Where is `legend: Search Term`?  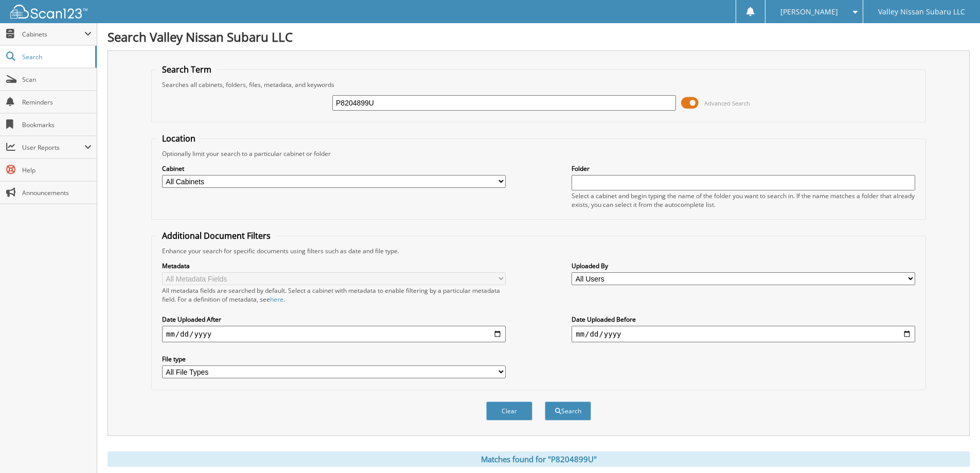 legend: Search Term is located at coordinates (187, 70).